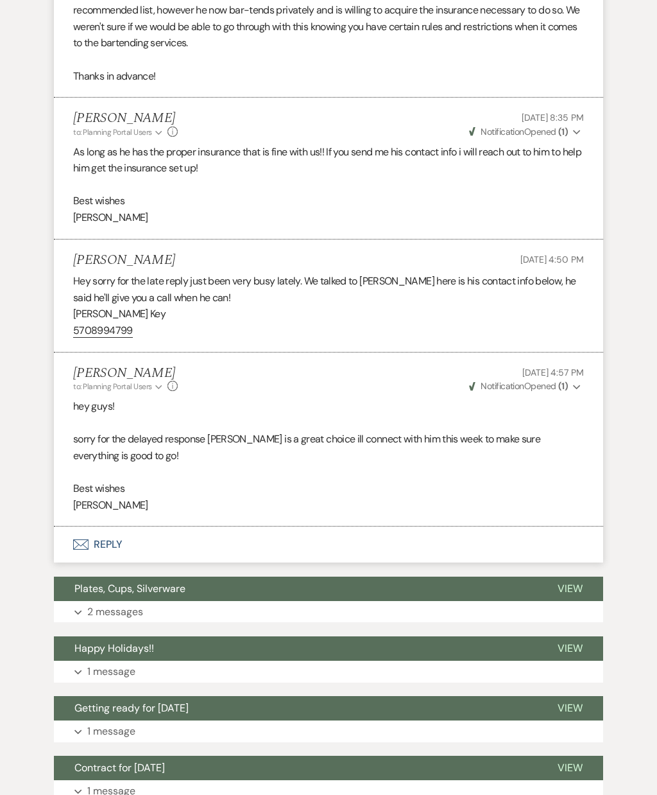 This screenshot has height=795, width=657. I want to click on button: Reply, so click(329, 544).